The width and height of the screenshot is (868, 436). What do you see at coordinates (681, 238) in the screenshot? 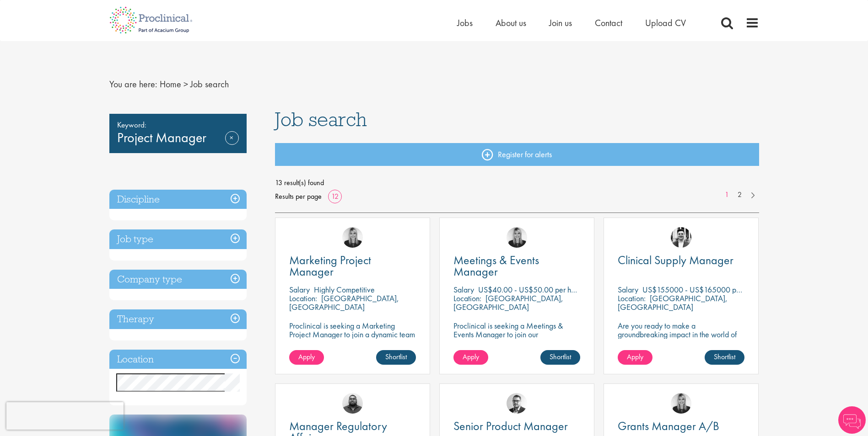
I see `a: Edward Little` at bounding box center [681, 238].